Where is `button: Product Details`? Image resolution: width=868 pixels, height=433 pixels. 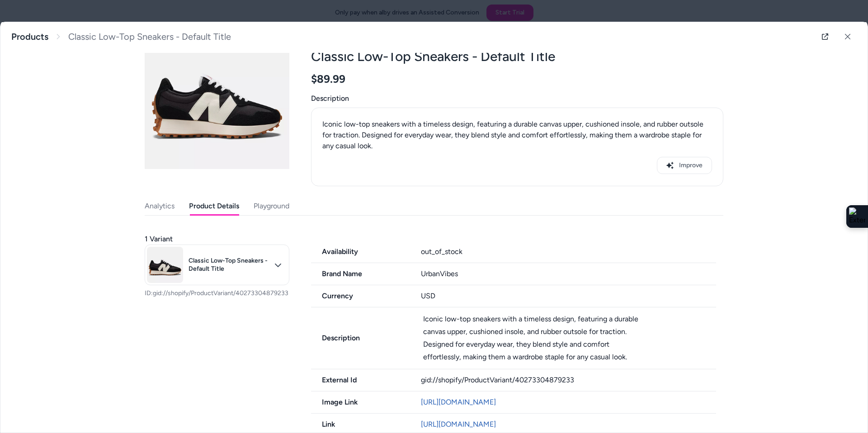
button: Product Details is located at coordinates (214, 206).